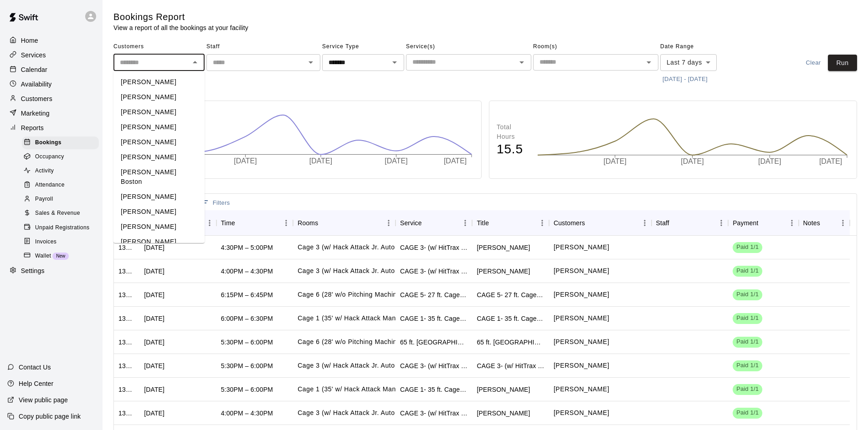 This screenshot has height=430, width=868. I want to click on p: Settings, so click(33, 271).